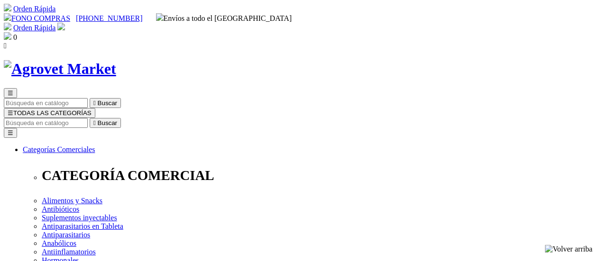 The width and height of the screenshot is (600, 261). Describe the element at coordinates (66, 235) in the screenshot. I see `a: Antiparasitarios` at that location.